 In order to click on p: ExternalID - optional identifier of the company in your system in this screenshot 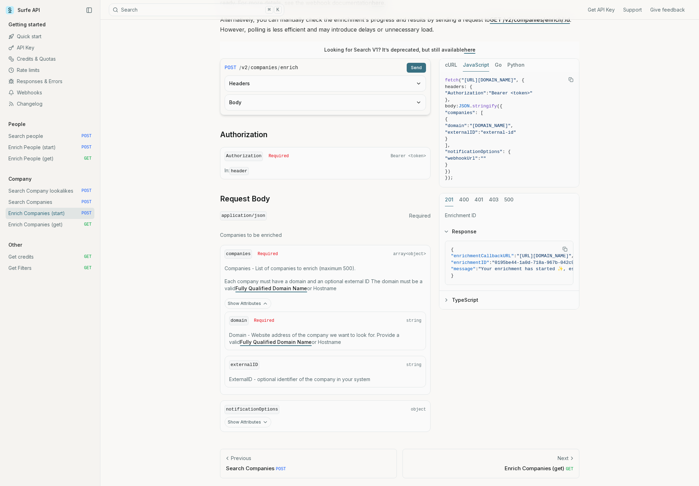, I will do `click(325, 379)`.